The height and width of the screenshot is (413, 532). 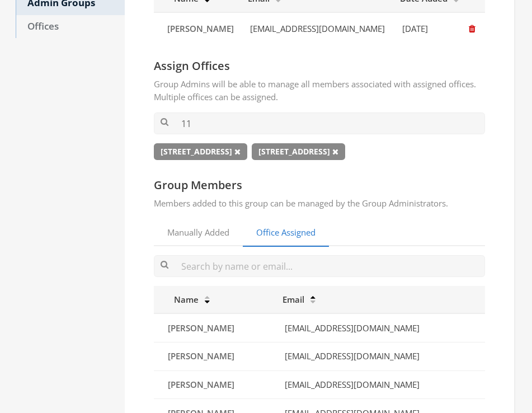 I want to click on p: Members added to this group can be managed by the Group Administrators., so click(x=320, y=203).